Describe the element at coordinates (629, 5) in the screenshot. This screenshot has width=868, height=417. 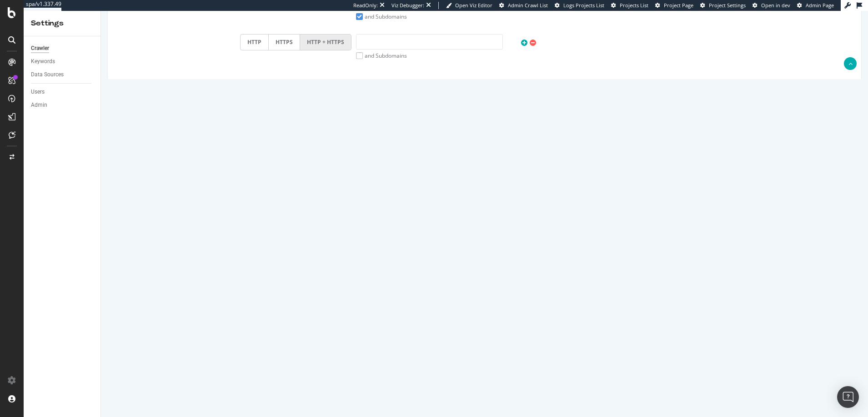
I see `a: Projects List` at that location.